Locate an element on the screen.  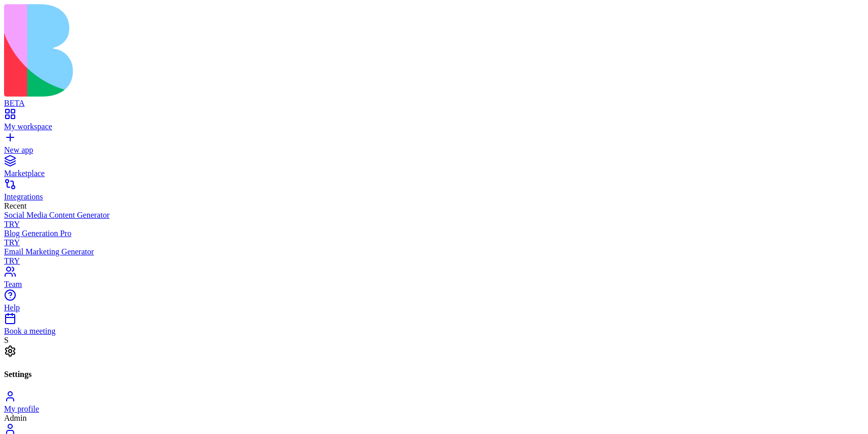
a: BETA is located at coordinates (434, 99).